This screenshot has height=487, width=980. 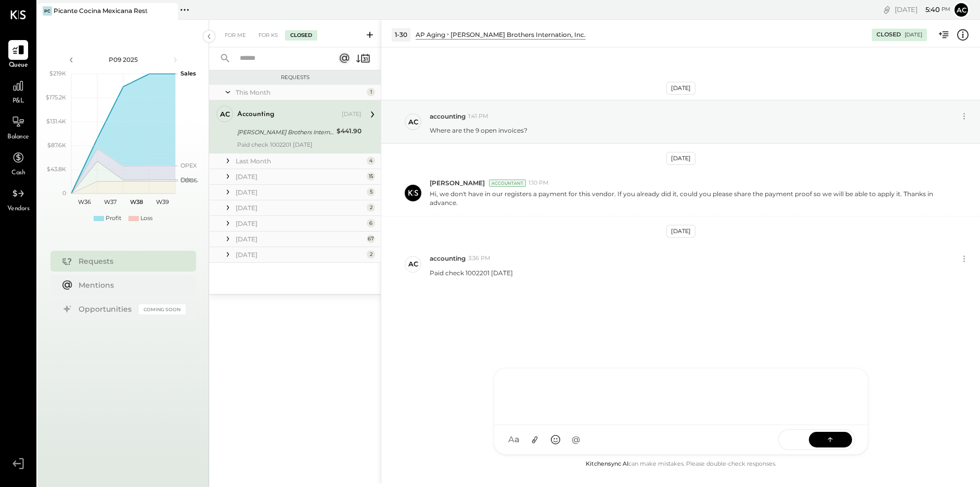 What do you see at coordinates (517, 440) in the screenshot?
I see `span: a` at bounding box center [517, 440].